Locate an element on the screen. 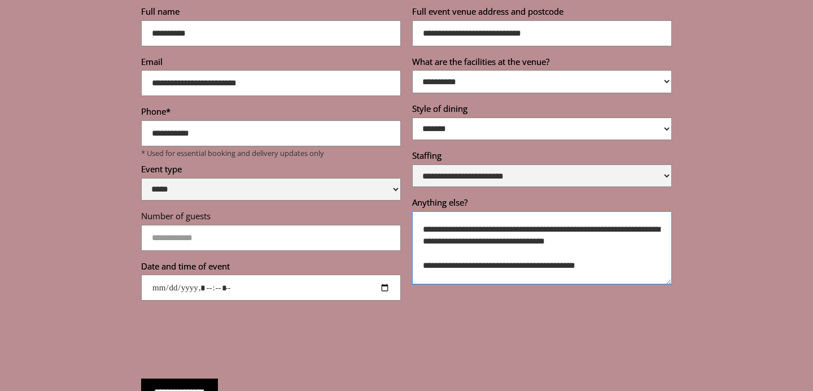  label: Event type is located at coordinates (271, 170).